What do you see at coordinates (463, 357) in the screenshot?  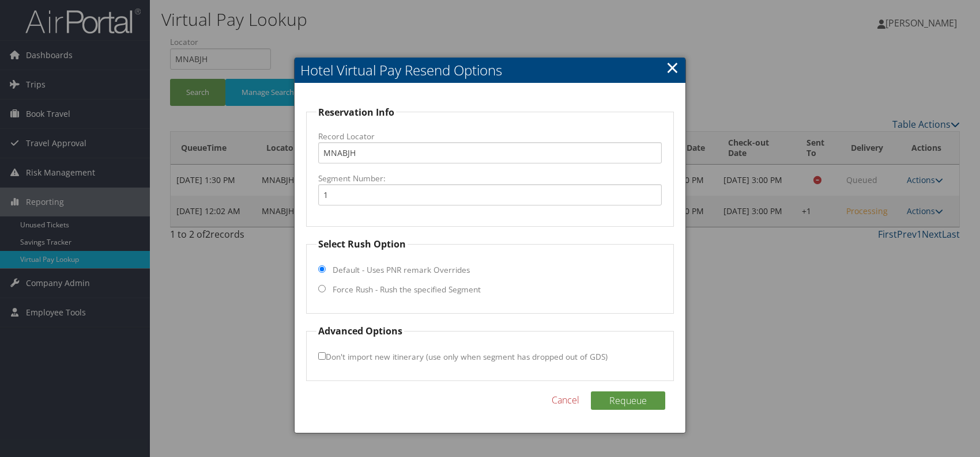 I see `label: Don't import new itinerary (use only when segment has dropped out of GDS)` at bounding box center [463, 357].